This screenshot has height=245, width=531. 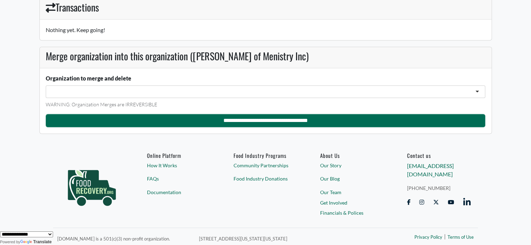 What do you see at coordinates (36, 242) in the screenshot?
I see `a: Translate` at bounding box center [36, 242].